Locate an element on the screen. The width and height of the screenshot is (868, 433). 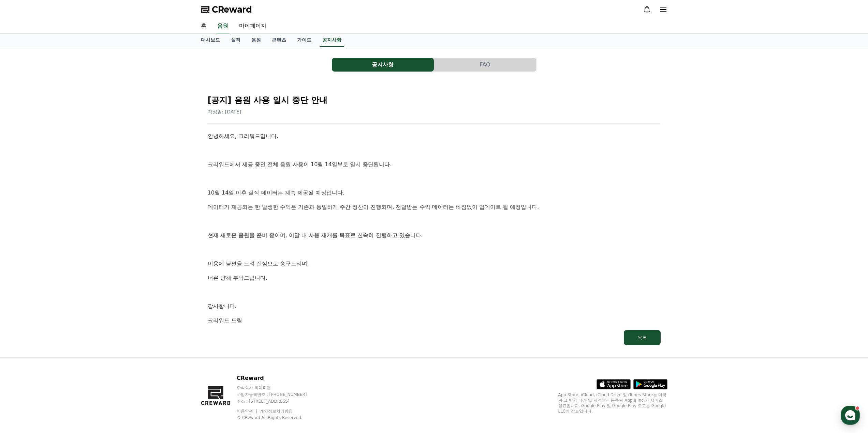
p: CReward is located at coordinates (279, 379).